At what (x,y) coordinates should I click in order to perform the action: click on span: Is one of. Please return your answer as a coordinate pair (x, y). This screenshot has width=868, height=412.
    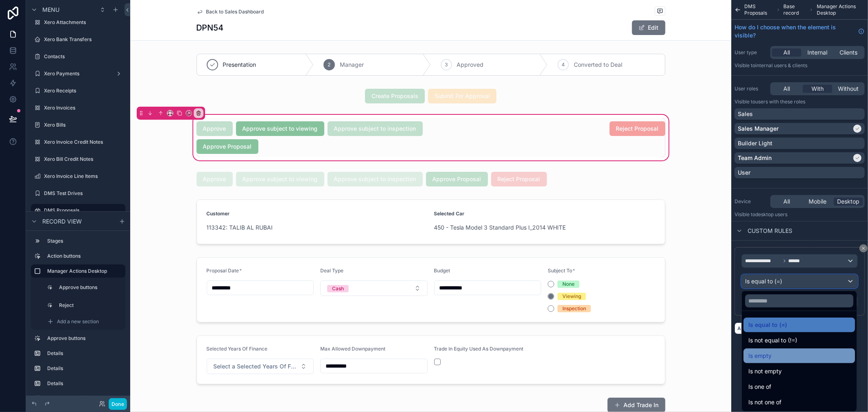
    Looking at the image, I should click on (760, 387).